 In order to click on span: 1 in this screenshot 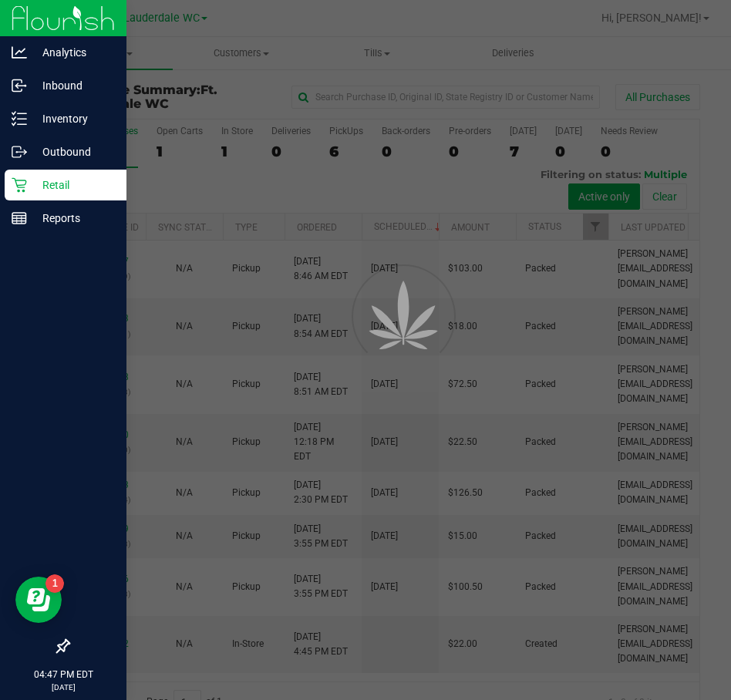, I will do `click(9, 9)`.